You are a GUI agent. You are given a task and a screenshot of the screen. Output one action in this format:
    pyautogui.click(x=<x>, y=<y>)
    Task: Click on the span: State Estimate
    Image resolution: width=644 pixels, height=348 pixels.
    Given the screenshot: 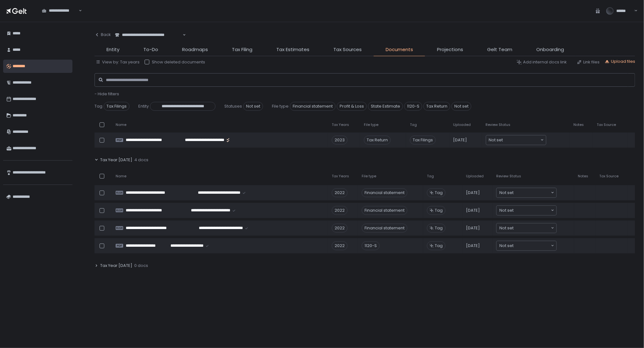 What is the action you would take?
    pyautogui.click(x=385, y=106)
    